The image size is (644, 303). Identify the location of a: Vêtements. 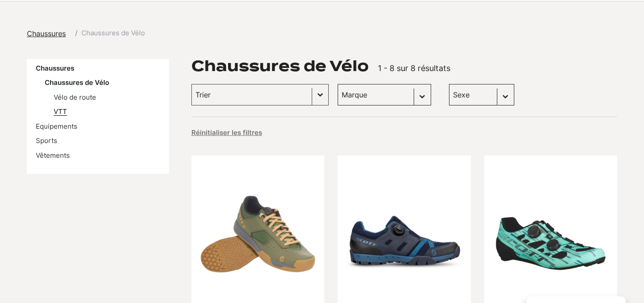
(53, 155).